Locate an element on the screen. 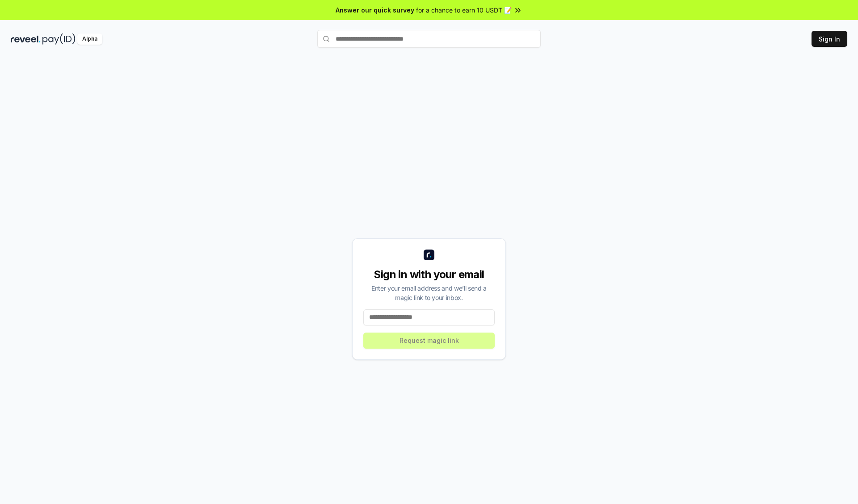 Image resolution: width=858 pixels, height=504 pixels. div: Sign in with your email is located at coordinates (429, 275).